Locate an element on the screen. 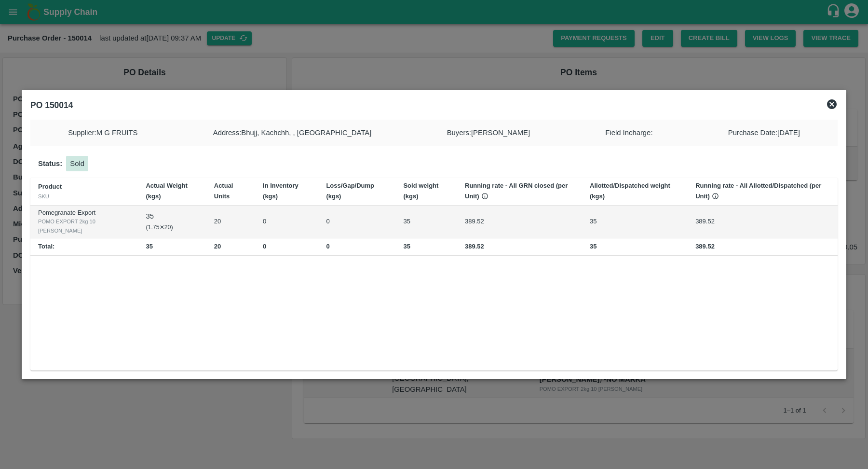 This screenshot has width=868, height=469. b: Total: is located at coordinates (46, 246).